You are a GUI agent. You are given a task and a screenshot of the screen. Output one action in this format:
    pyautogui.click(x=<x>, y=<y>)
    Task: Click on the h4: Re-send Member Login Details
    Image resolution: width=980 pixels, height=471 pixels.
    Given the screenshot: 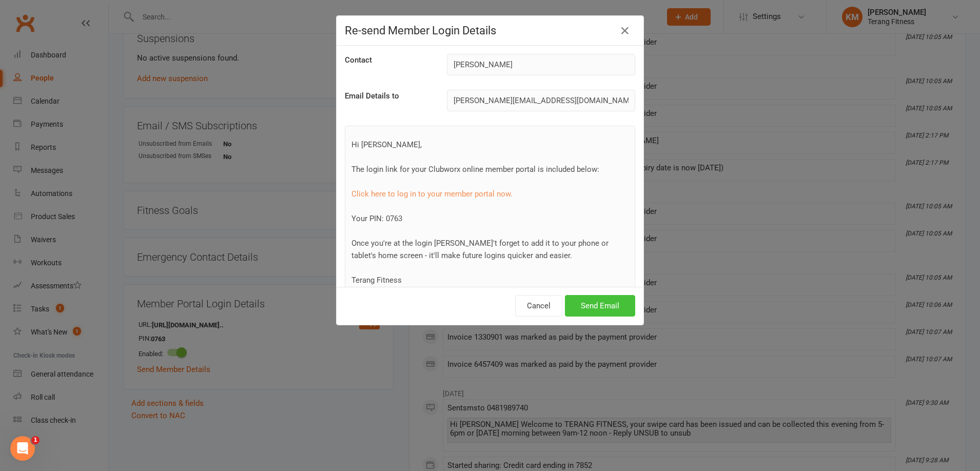 What is the action you would take?
    pyautogui.click(x=490, y=30)
    